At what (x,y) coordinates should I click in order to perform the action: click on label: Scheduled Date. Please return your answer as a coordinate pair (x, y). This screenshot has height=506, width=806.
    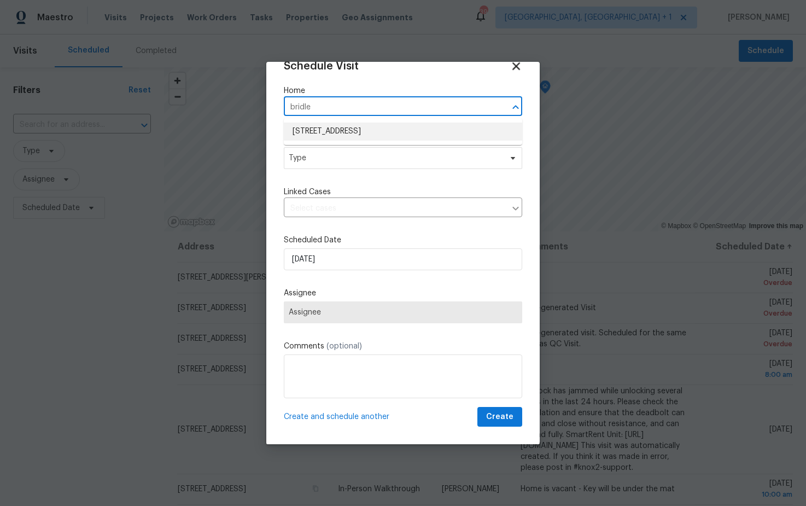
    Looking at the image, I should click on (403, 240).